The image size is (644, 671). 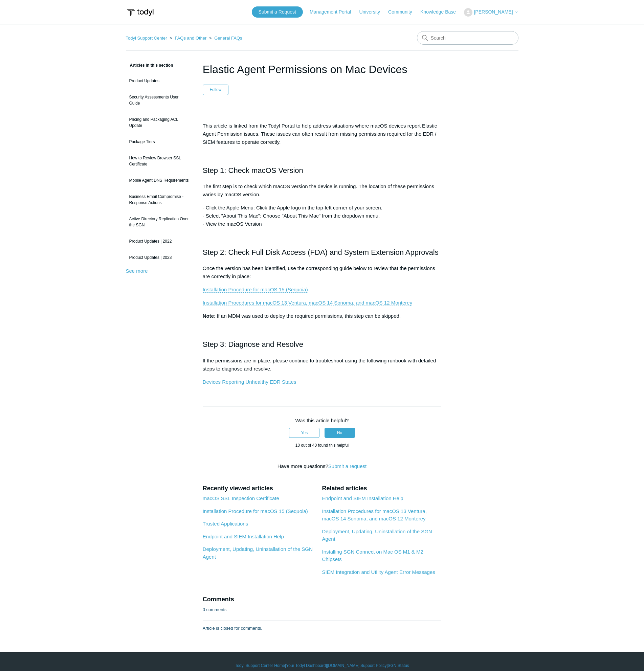 What do you see at coordinates (147, 38) in the screenshot?
I see `li: Todyl Support Center` at bounding box center [147, 38].